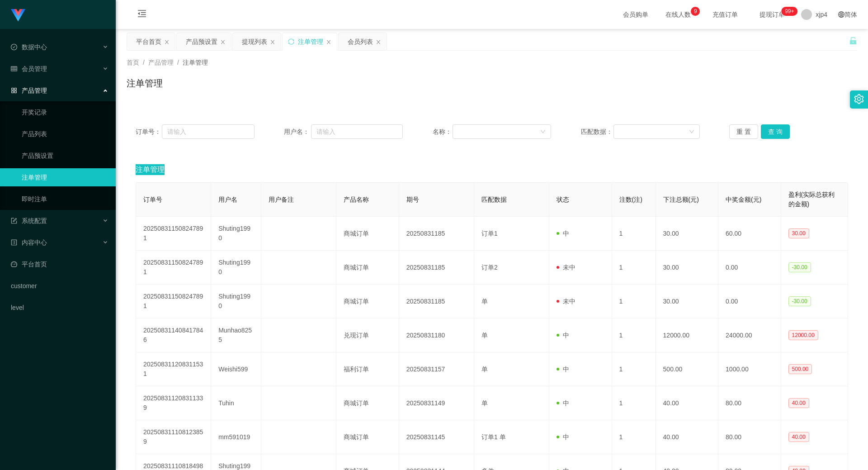  I want to click on div: 注单管理, so click(310, 41).